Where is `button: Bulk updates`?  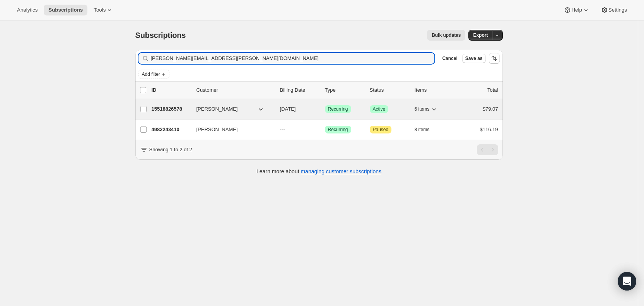
button: Bulk updates is located at coordinates (446, 35).